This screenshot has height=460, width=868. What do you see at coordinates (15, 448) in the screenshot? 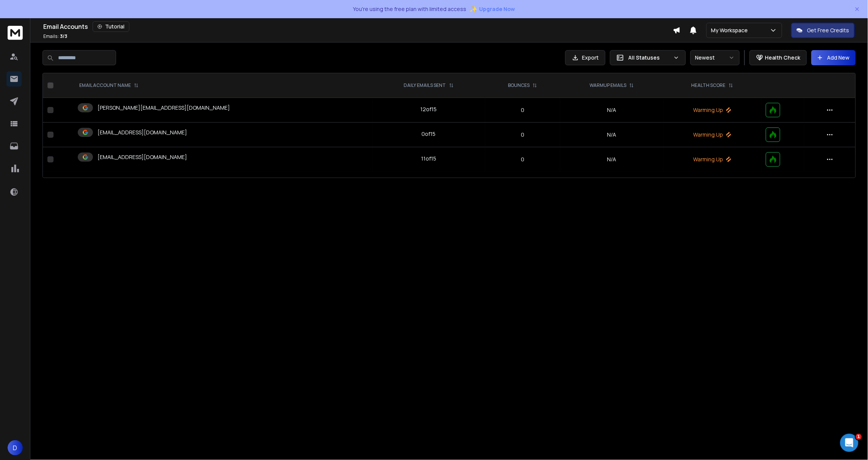
I see `span: D` at bounding box center [15, 448].